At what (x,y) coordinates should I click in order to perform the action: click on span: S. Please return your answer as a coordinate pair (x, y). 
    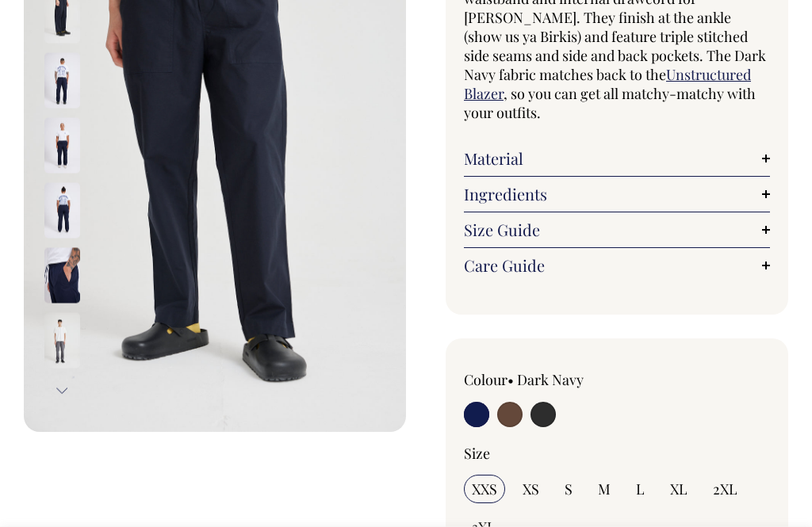
    Looking at the image, I should click on (568, 489).